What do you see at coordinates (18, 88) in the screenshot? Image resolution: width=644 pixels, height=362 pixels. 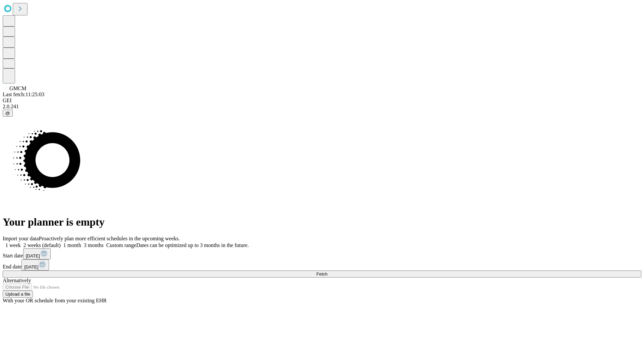 I see `span: GMCM` at bounding box center [18, 88].